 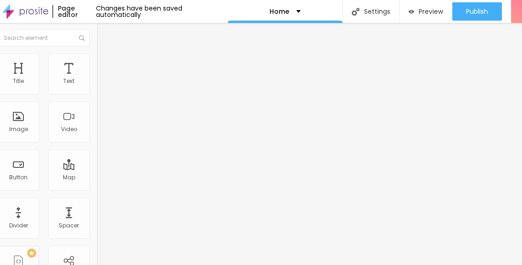 What do you see at coordinates (69, 178) in the screenshot?
I see `div: Map` at bounding box center [69, 178].